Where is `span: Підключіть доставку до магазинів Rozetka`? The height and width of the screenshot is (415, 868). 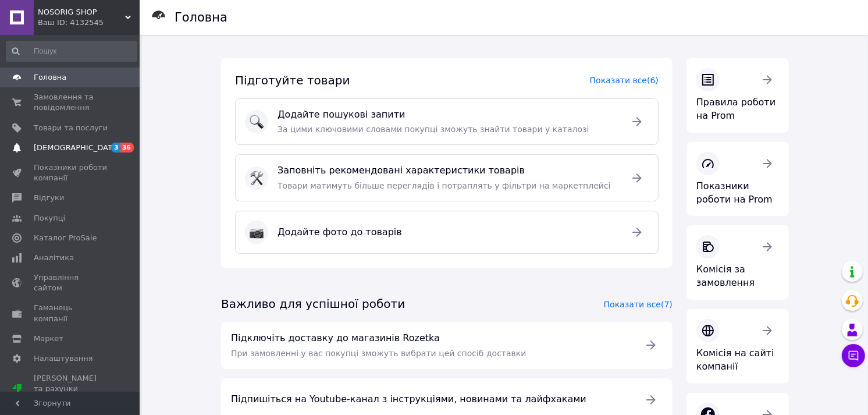
span: Підключіть доставку до магазинів Rozetka is located at coordinates (431, 338).